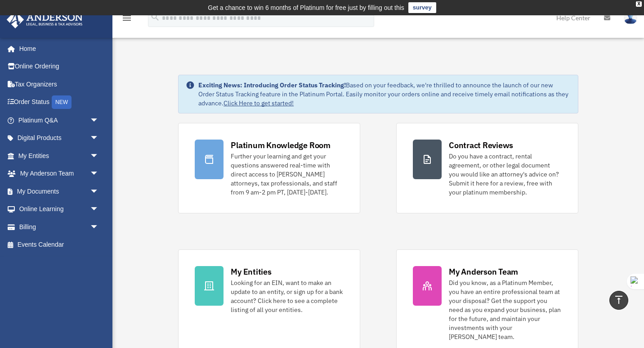 The height and width of the screenshot is (348, 644). I want to click on a: menu, so click(127, 19).